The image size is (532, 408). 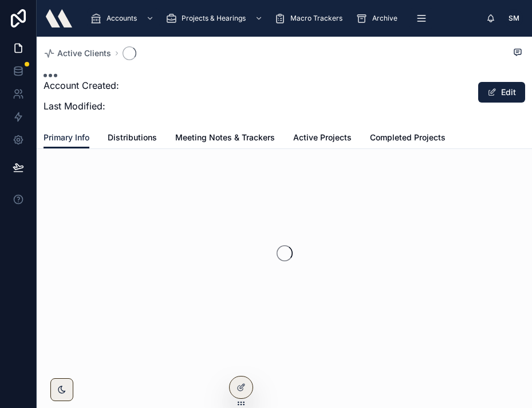 What do you see at coordinates (514, 18) in the screenshot?
I see `span: SM` at bounding box center [514, 18].